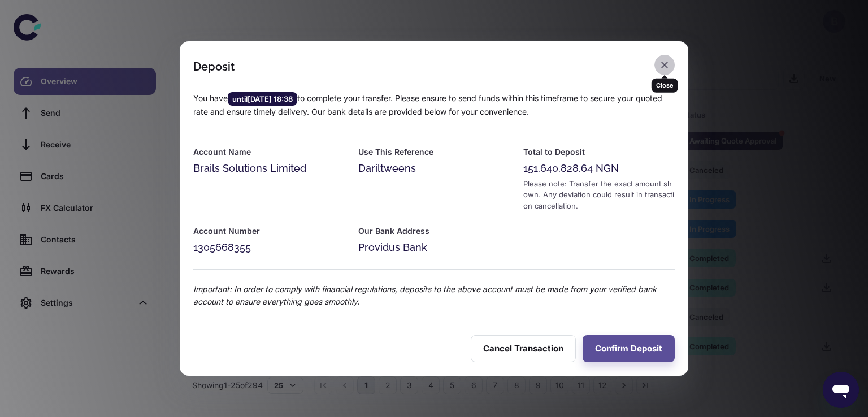  Describe the element at coordinates (599, 168) in the screenshot. I see `div: 151,640,828.64 NGN` at that location.